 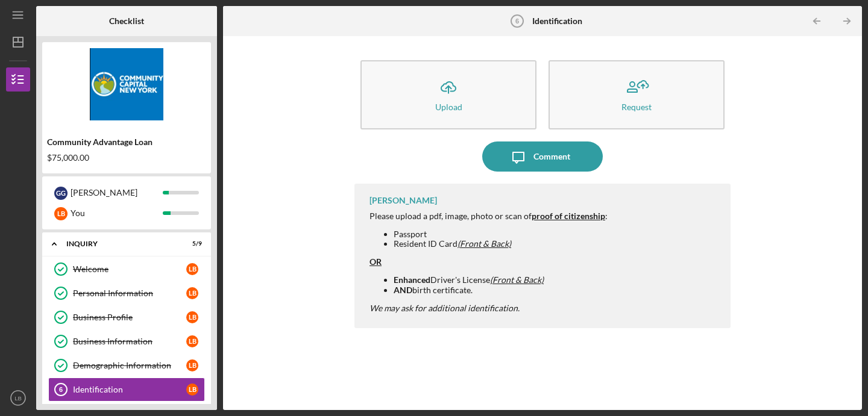 What do you see at coordinates (18, 398) in the screenshot?
I see `text: LB` at bounding box center [18, 398].